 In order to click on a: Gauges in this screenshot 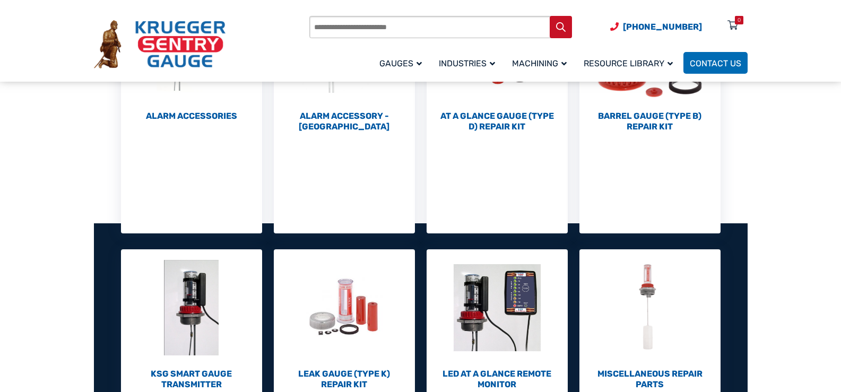, I will do `click(403, 63)`.